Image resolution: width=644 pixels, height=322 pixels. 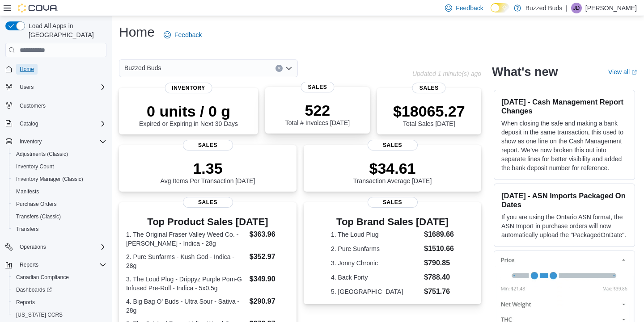 What do you see at coordinates (439, 263) in the screenshot?
I see `dd: $790.85` at bounding box center [439, 263].